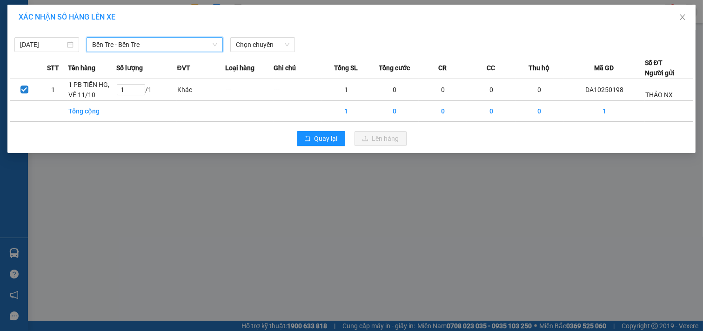  What do you see at coordinates (491, 68) in the screenshot?
I see `span: CC` at bounding box center [491, 68].